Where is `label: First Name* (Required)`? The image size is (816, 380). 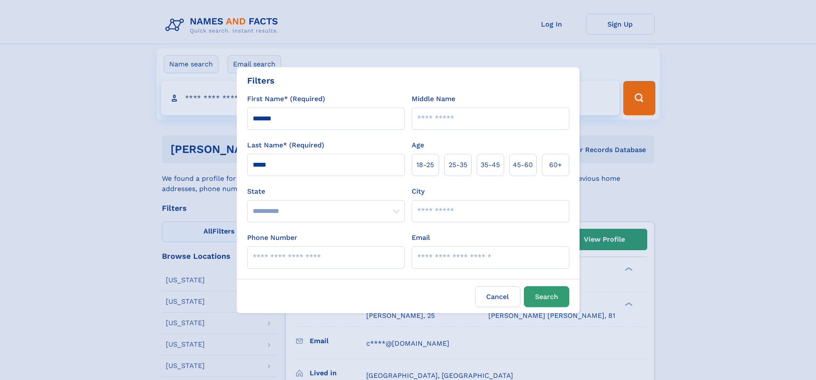 label: First Name* (Required) is located at coordinates (286, 99).